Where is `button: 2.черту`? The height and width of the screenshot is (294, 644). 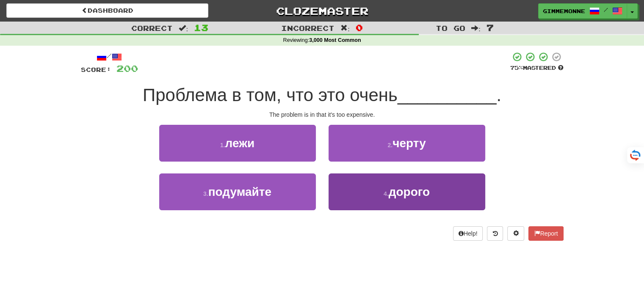
button: 2.черту is located at coordinates (407, 143).